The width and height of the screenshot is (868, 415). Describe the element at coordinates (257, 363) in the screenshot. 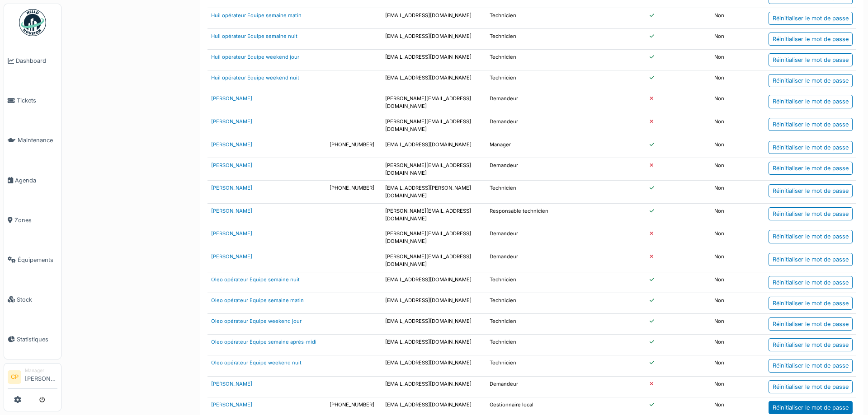

I see `a: Oleo opérateur Equipe weekend nuit` at that location.